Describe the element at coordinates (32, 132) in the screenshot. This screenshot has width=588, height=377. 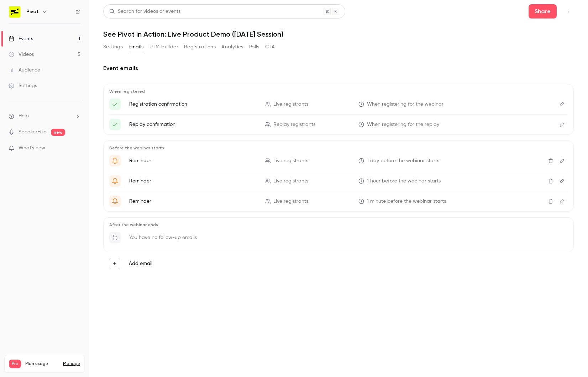
I see `a: SpeakerHub` at that location.